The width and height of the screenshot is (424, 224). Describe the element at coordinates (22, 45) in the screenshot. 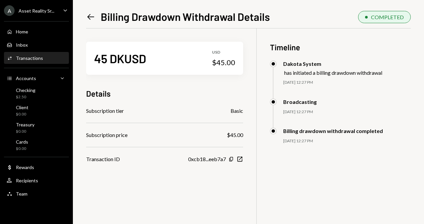

I see `div: Inbox` at that location.